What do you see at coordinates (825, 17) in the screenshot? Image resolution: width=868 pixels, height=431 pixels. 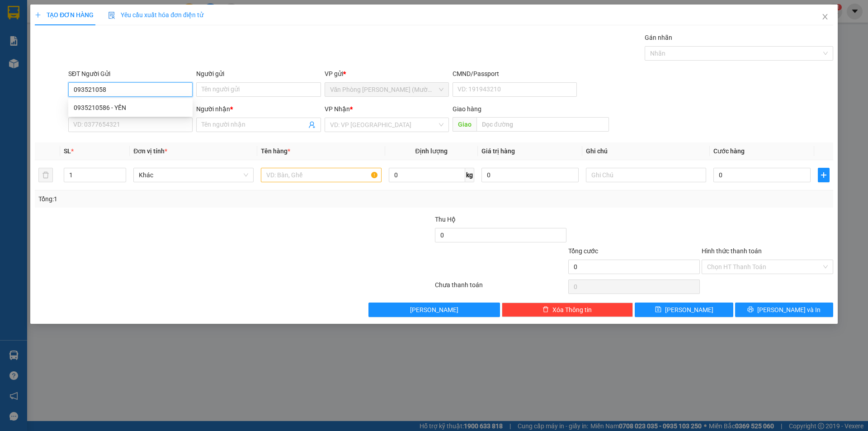 I see `button: Close` at bounding box center [825, 17].